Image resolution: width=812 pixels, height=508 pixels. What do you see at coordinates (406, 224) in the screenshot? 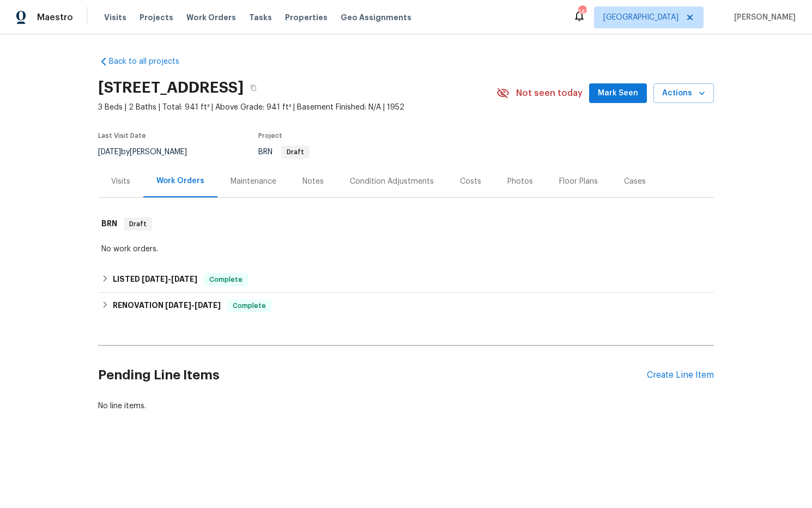
I see `div: BRN Draft` at bounding box center [406, 224].